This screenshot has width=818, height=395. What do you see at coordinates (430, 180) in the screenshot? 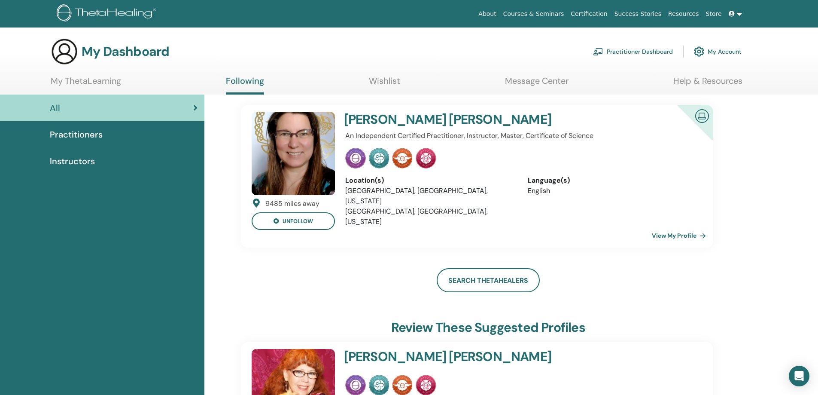
I see `div: Location(s)` at bounding box center [430, 180].